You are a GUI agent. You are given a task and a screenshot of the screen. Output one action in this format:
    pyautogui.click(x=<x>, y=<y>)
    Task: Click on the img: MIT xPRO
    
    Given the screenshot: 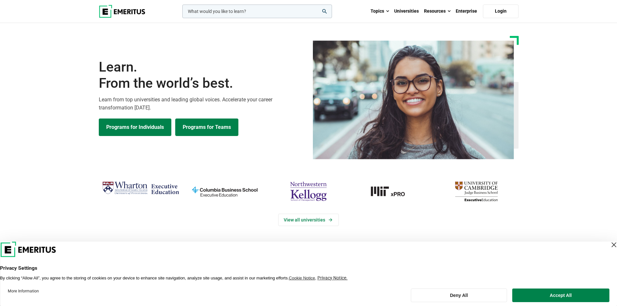 What is the action you would take?
    pyautogui.click(x=392, y=191)
    